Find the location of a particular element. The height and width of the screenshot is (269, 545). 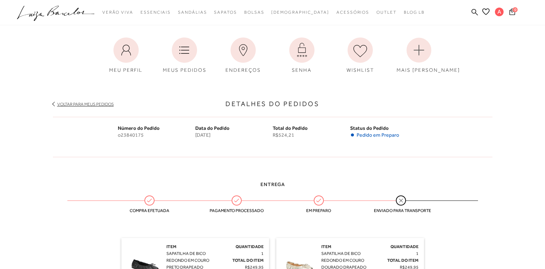

span: Bolsas is located at coordinates (254, 12).